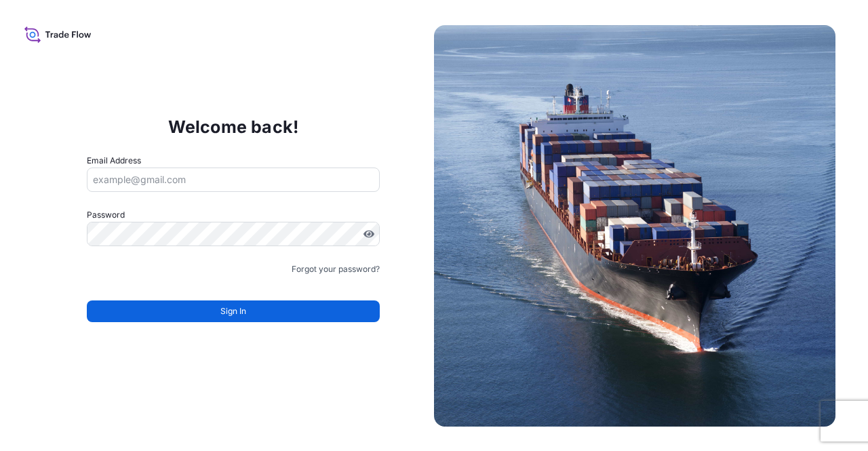 This screenshot has height=451, width=868. Describe the element at coordinates (234, 311) in the screenshot. I see `button: Sign In` at that location.